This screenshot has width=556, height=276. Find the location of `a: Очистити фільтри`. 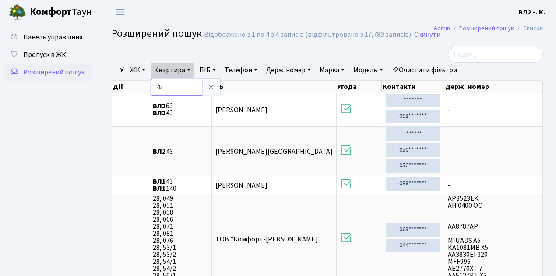

a: Очистити фільтри is located at coordinates (425, 70).